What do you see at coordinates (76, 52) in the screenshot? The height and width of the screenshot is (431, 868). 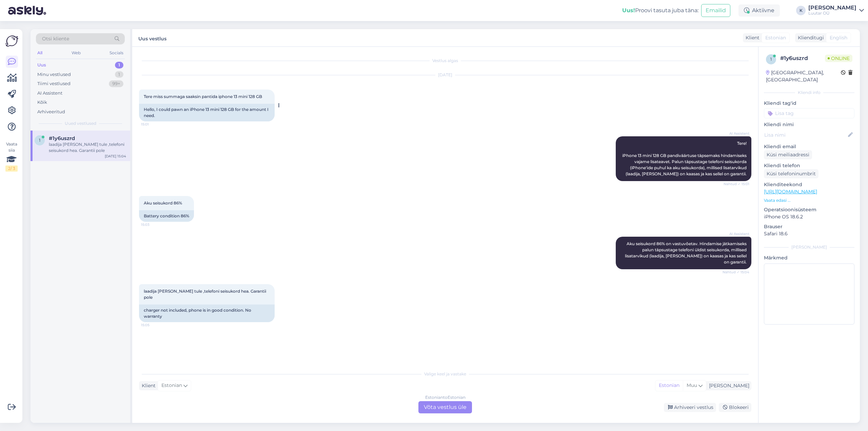 I see `div: Web` at bounding box center [76, 52].